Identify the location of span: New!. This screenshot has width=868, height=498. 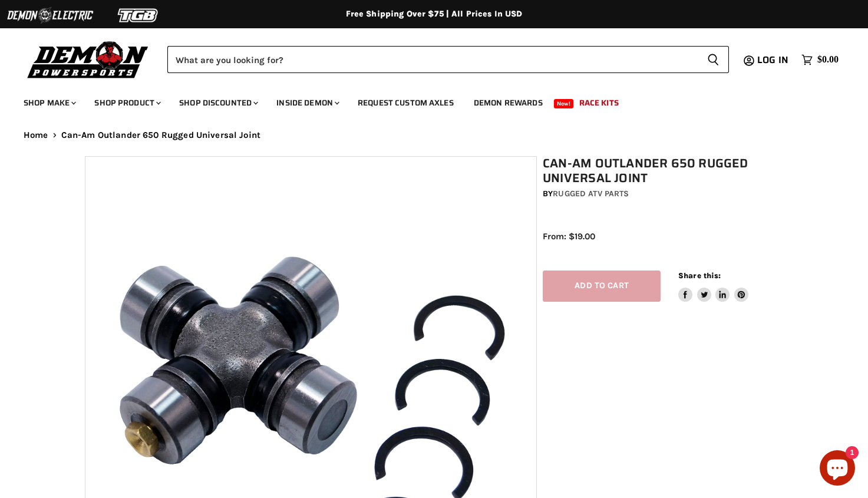
(564, 104).